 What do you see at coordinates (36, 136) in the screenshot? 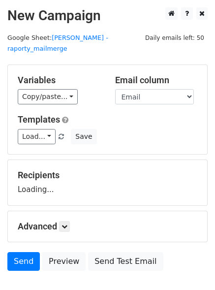
I see `a: Load...` at bounding box center [36, 136].